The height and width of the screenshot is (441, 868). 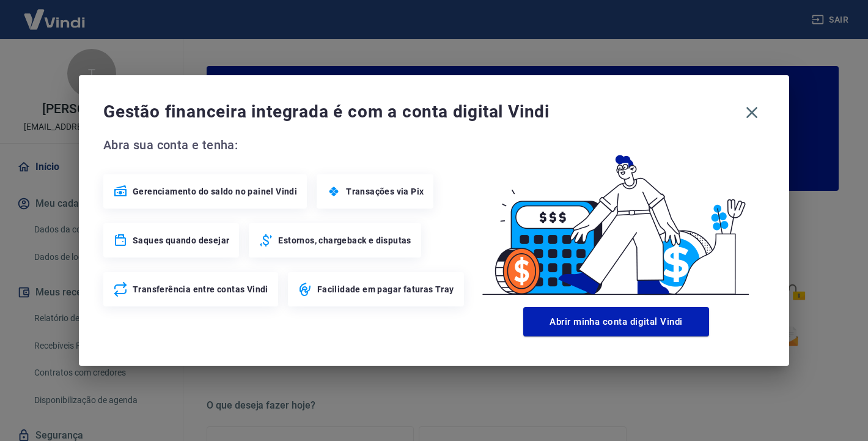 I want to click on span: Saques quando desejar, so click(x=181, y=240).